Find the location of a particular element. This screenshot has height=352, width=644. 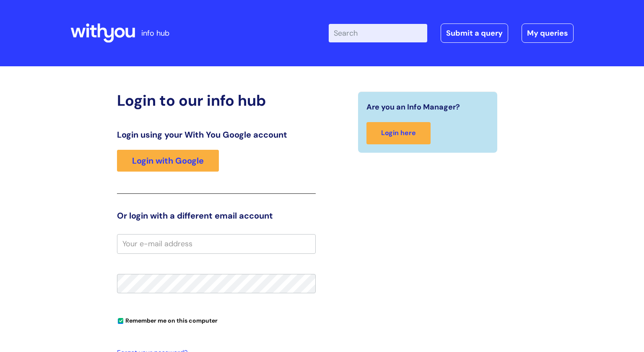

a: Submit a query is located at coordinates (474, 33).